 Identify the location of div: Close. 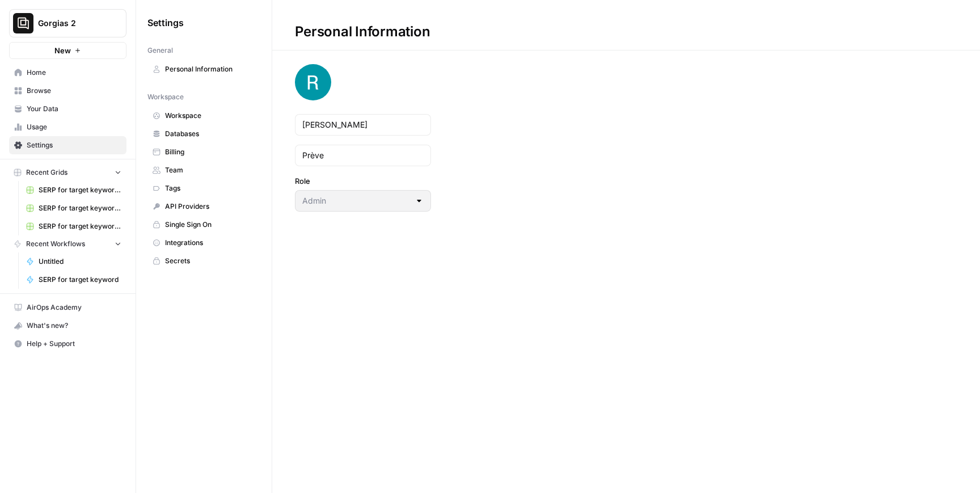
(205, 29).